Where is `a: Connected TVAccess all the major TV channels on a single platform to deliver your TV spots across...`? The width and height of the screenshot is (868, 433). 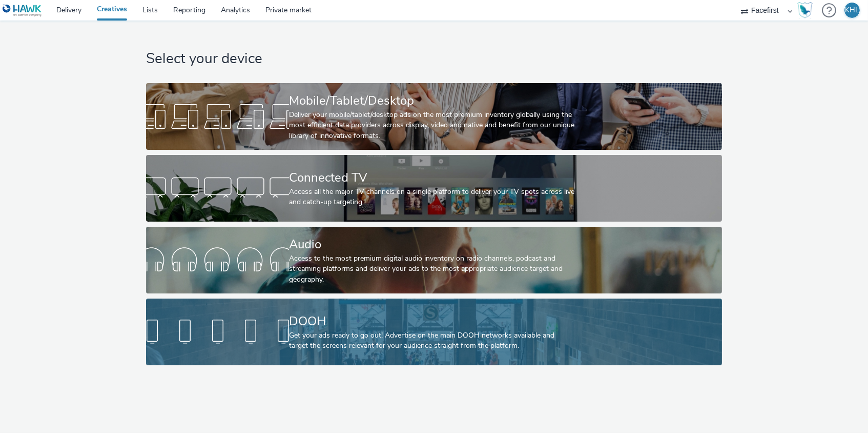
a: Connected TVAccess all the major TV channels on a single platform to deliver your TV spots across... is located at coordinates (434, 188).